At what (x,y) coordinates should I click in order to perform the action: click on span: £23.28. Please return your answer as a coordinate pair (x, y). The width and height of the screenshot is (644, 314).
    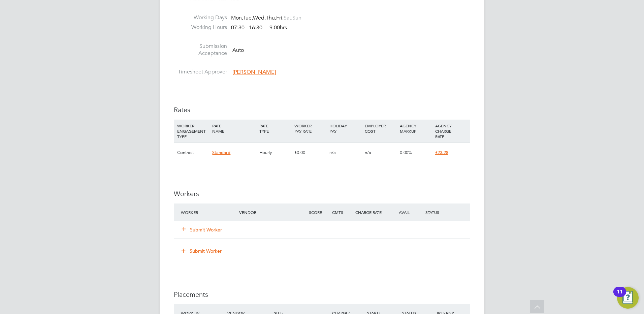
    Looking at the image, I should click on (442, 152).